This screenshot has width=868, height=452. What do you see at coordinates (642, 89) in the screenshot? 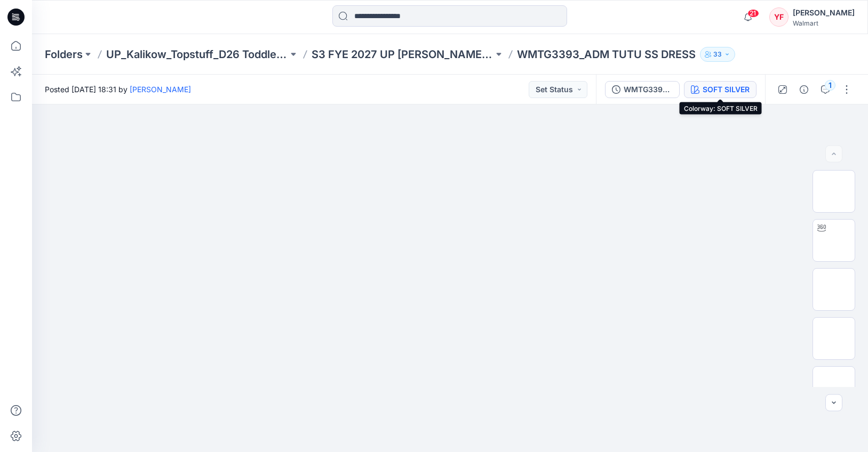
I see `button: WMTG3393_ADM TUTU SS DRESS` at bounding box center [642, 89].